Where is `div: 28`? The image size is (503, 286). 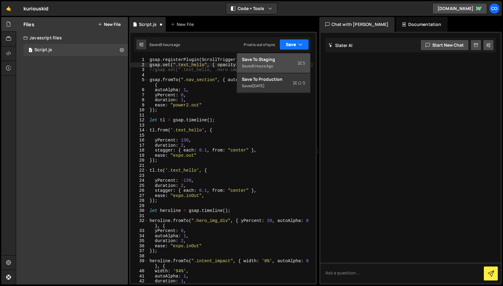
div: 28 is located at coordinates (139, 201).